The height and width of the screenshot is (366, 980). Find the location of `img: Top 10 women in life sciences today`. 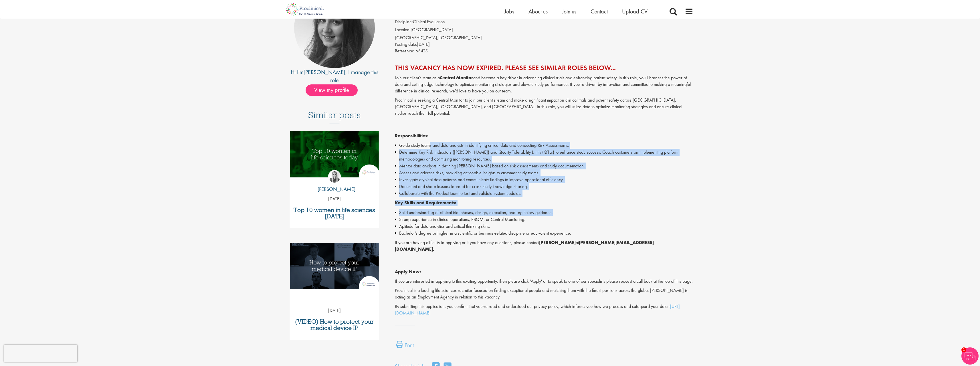

img: Top 10 women in life sciences today is located at coordinates (334, 154).